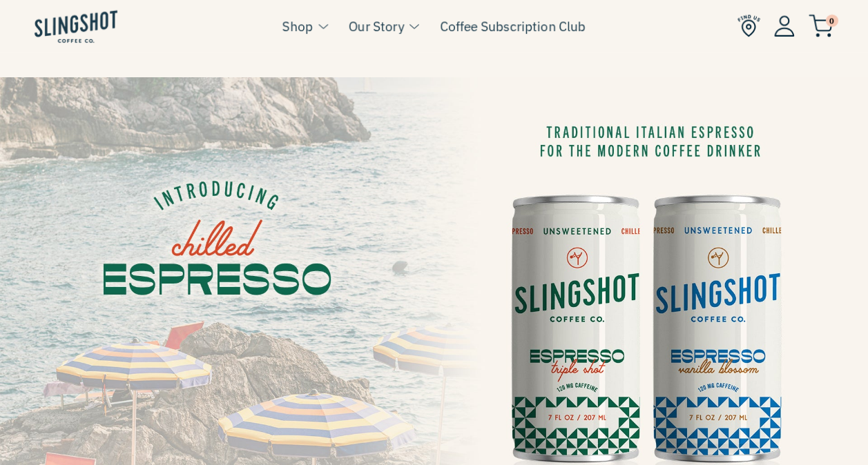 Image resolution: width=868 pixels, height=465 pixels. I want to click on a: Coffee Subscription Club, so click(512, 27).